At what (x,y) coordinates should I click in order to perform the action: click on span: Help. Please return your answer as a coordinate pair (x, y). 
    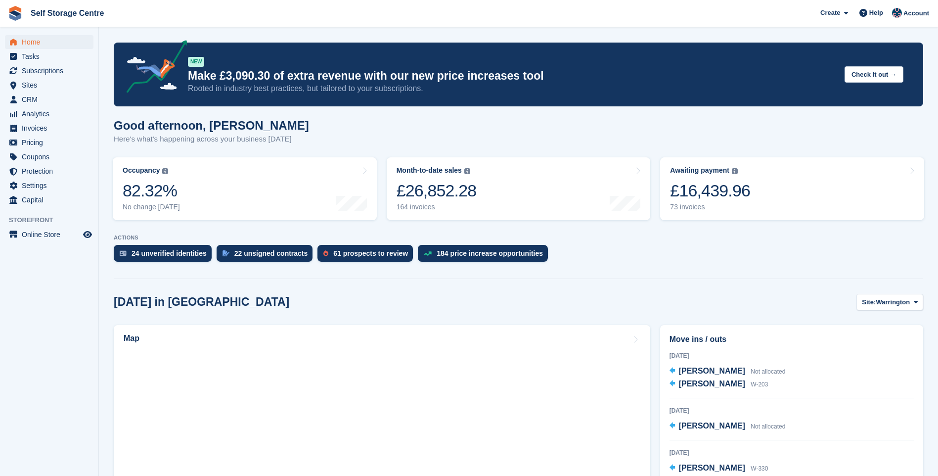
    Looking at the image, I should click on (877, 13).